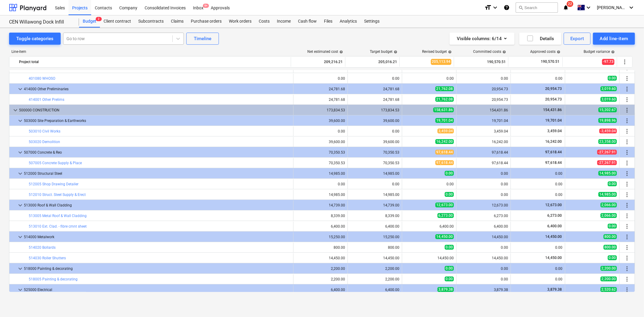 The width and height of the screenshot is (644, 317). I want to click on a: 513010 Ext. Clad. - fibre cmnt sheet, so click(57, 227).